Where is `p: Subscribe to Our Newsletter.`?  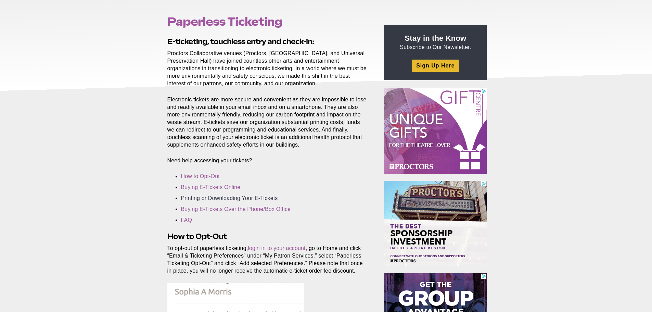
p: Subscribe to Our Newsletter. is located at coordinates (435, 42).